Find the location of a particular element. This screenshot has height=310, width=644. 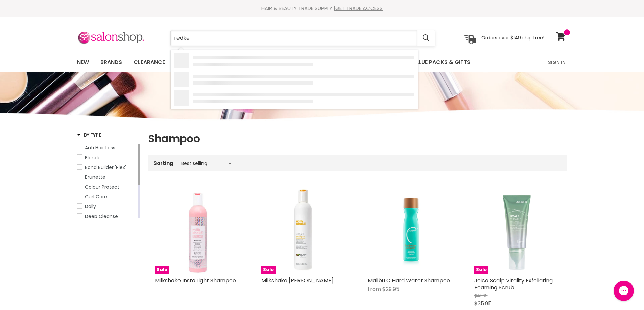

nav: Main is located at coordinates (322, 63).